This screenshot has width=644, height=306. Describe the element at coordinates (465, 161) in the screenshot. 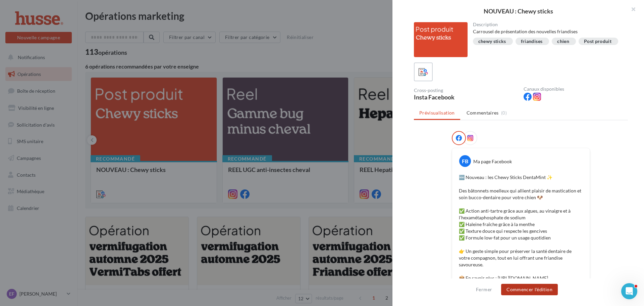

I see `div: FB` at that location.